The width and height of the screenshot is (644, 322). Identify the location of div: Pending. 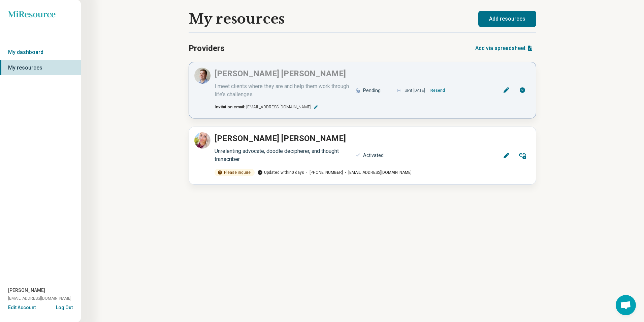
(372, 90).